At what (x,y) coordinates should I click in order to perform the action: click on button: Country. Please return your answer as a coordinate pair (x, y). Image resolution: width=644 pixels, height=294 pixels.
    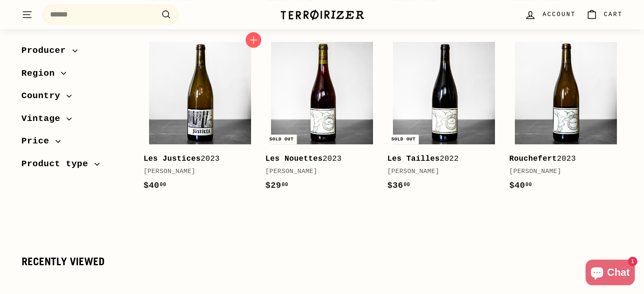
    Looking at the image, I should click on (76, 98).